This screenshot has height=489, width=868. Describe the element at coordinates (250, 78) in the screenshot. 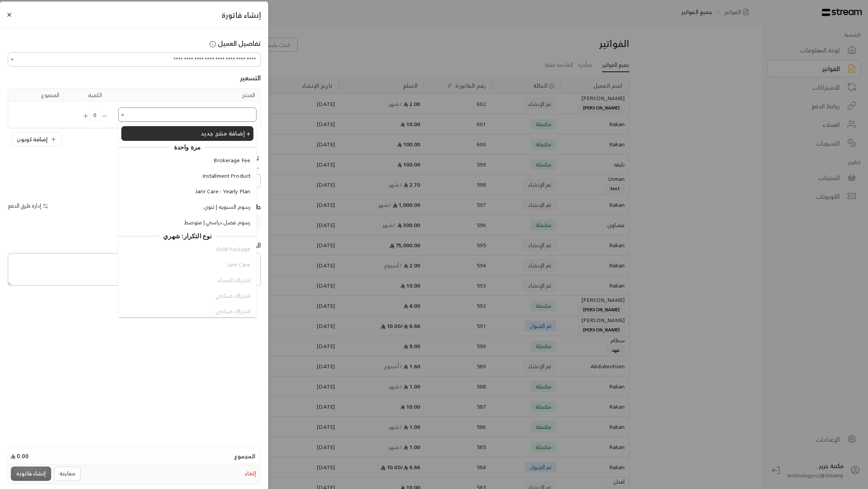

I see `span: التسعير` at that location.